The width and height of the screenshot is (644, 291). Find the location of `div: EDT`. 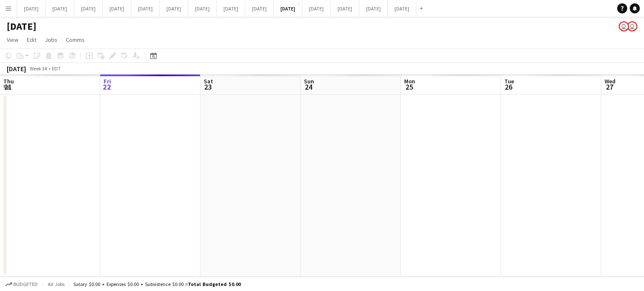

div: EDT is located at coordinates (56, 68).